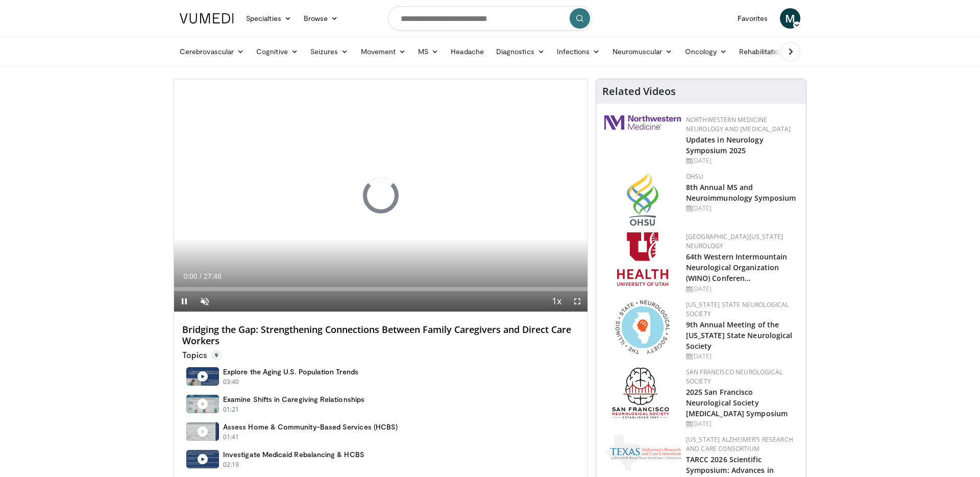  I want to click on img: 2a462fb6-9365-492a-ac79-3166a6f924d8.png.150x105_q85_autocrop_double_scale_upscale_version-0.2.jpg, so click(643, 123).